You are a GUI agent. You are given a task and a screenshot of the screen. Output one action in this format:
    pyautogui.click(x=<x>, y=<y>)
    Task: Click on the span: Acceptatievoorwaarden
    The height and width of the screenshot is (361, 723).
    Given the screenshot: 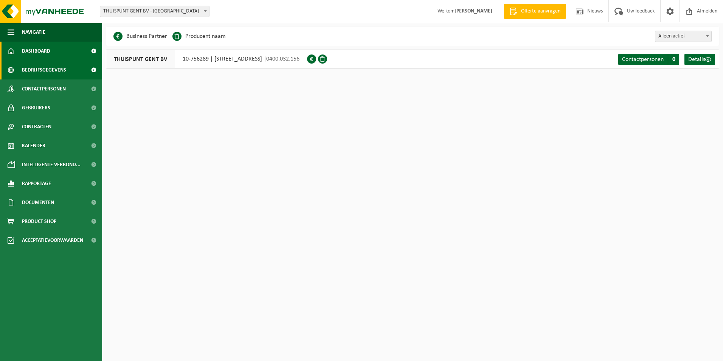 What is the action you would take?
    pyautogui.click(x=53, y=240)
    